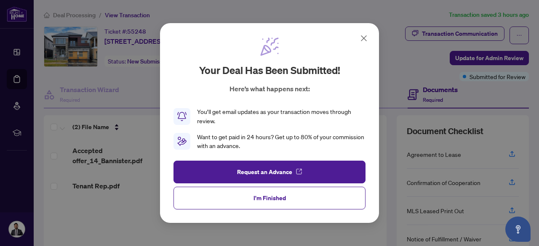  Describe the element at coordinates (269, 198) in the screenshot. I see `span: I'm Finished` at that location.